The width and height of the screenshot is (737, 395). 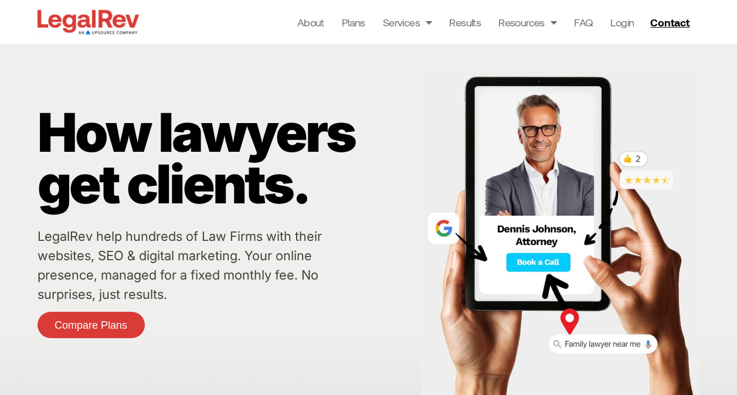 I want to click on a: Results, so click(x=465, y=22).